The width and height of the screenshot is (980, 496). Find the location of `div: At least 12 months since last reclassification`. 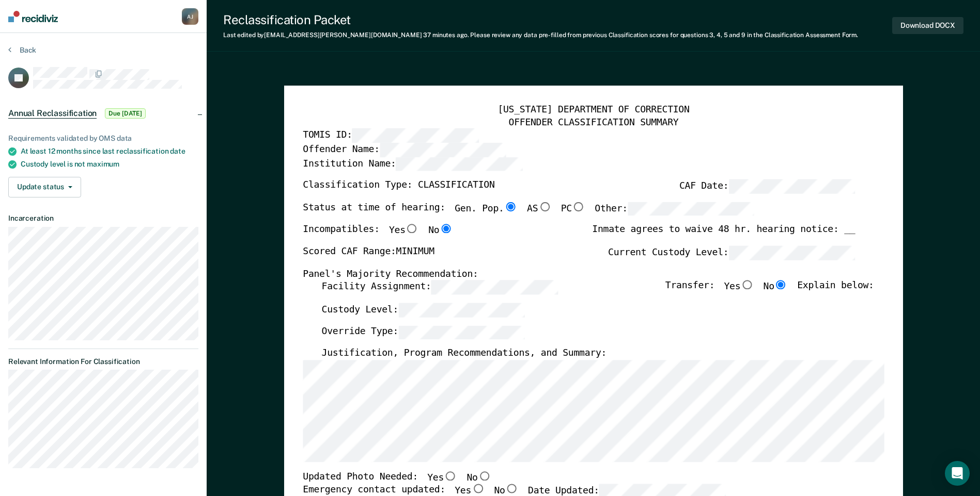

div: At least 12 months since last reclassification is located at coordinates (109, 151).